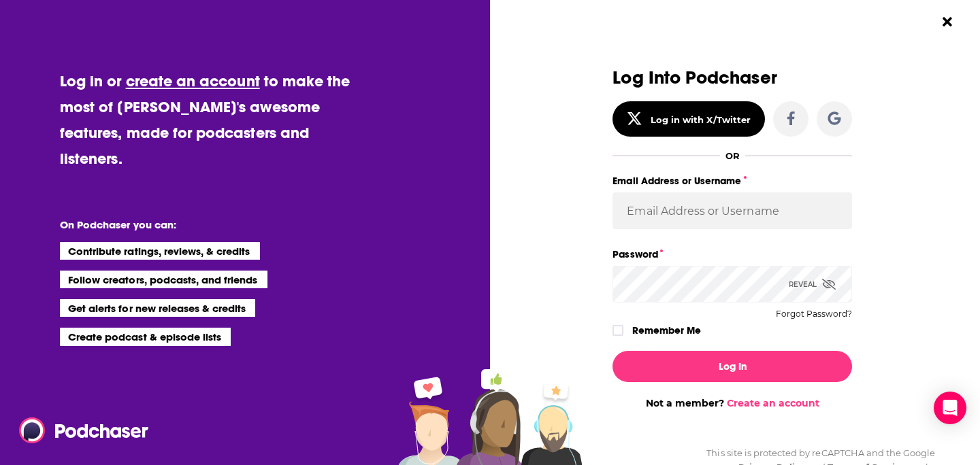 The height and width of the screenshot is (465, 980). Describe the element at coordinates (732, 211) in the screenshot. I see `input: Email Address or Username` at that location.